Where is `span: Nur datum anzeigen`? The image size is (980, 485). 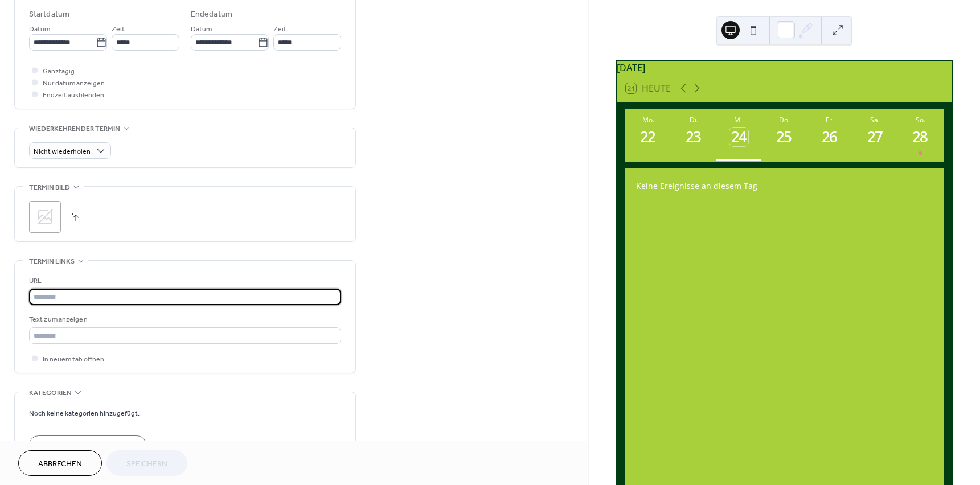 span: Nur datum anzeigen is located at coordinates (74, 83).